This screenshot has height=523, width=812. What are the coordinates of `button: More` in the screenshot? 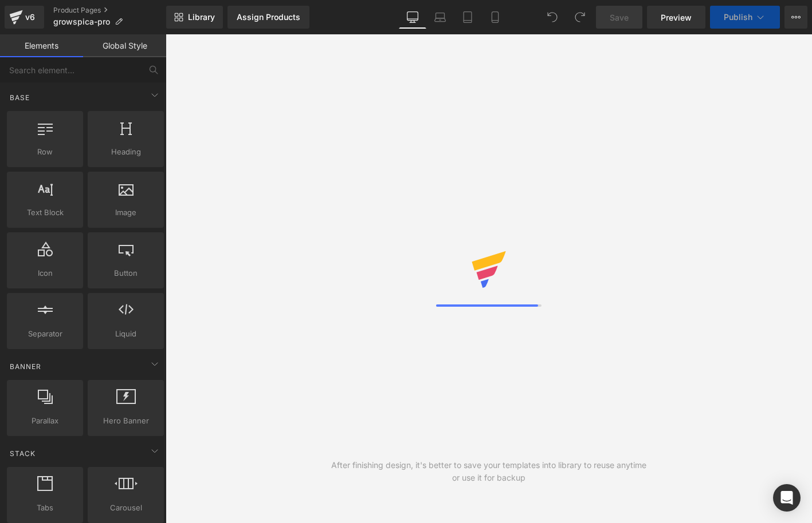 It's located at (796, 17).